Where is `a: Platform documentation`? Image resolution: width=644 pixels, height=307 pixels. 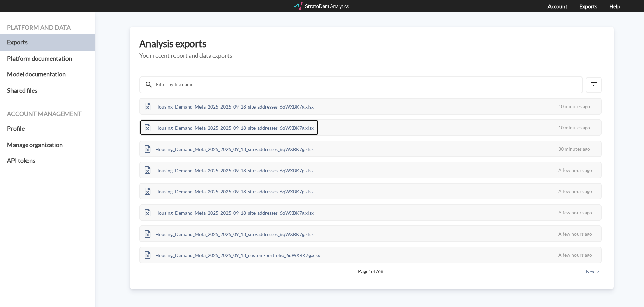 a: Platform documentation is located at coordinates (47, 59).